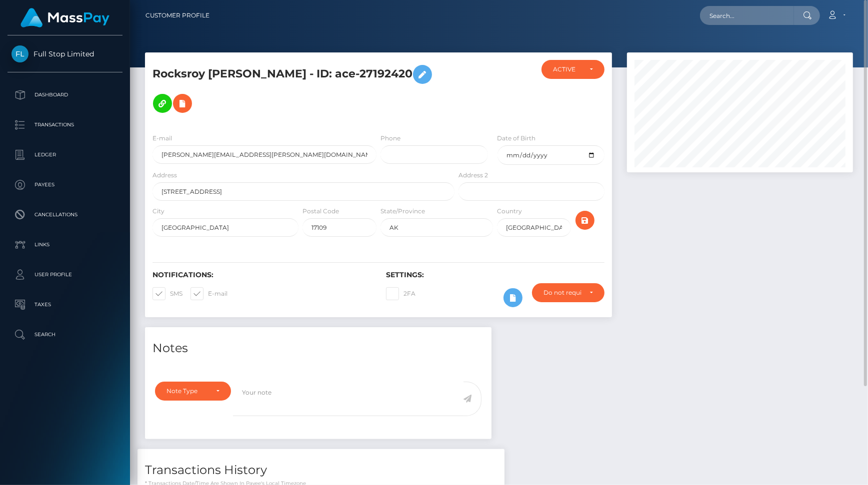  I want to click on p: Cancellations, so click(65, 215).